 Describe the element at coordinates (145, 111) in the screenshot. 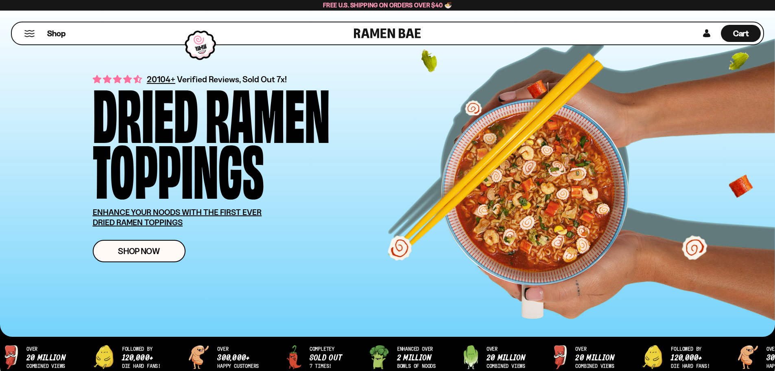

I see `div: Dried` at that location.